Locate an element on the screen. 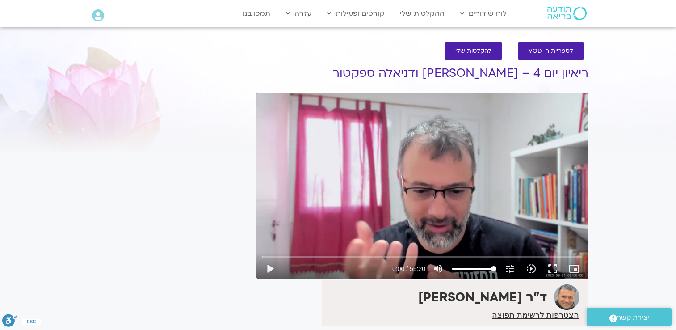 This screenshot has width=676, height=330. a: הצטרפות לרשימת תפוצה is located at coordinates (535, 315).